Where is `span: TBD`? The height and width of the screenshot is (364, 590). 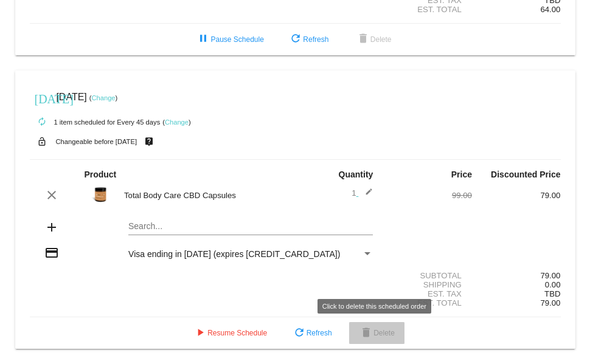
span: TBD is located at coordinates (552, 293).